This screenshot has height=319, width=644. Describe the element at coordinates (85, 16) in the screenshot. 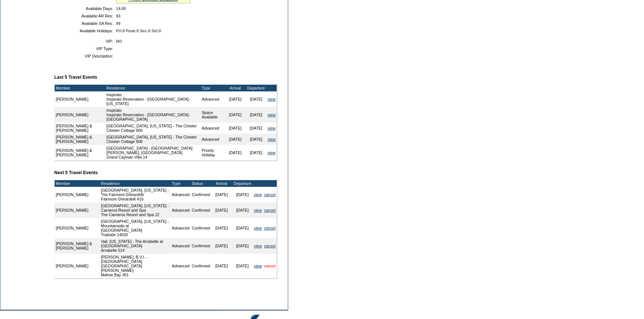

I see `td: Available AR Res:` at that location.